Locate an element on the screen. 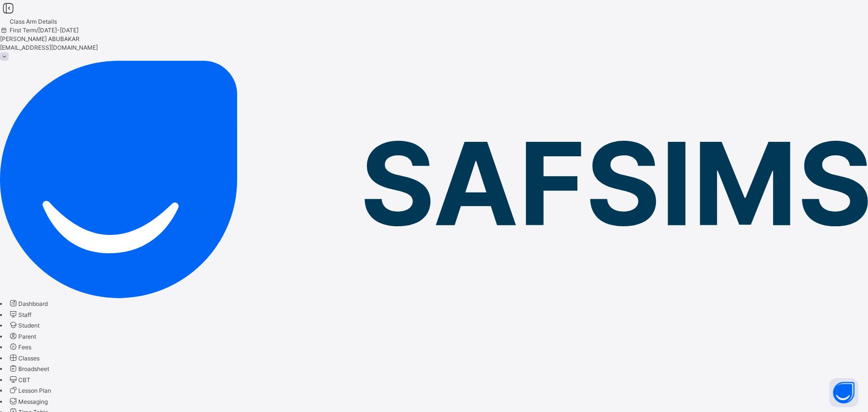  span: Staff is located at coordinates (24, 315).